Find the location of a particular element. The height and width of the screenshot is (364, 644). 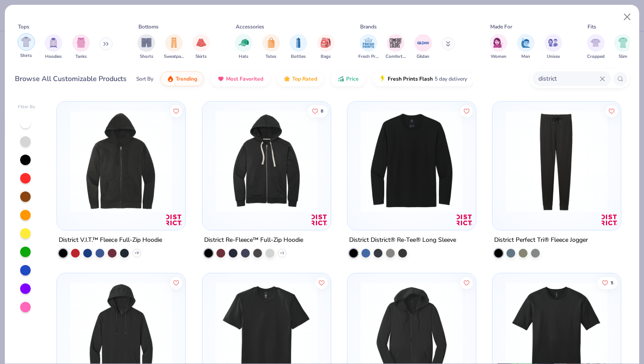

div: filter for Women is located at coordinates (499, 47).